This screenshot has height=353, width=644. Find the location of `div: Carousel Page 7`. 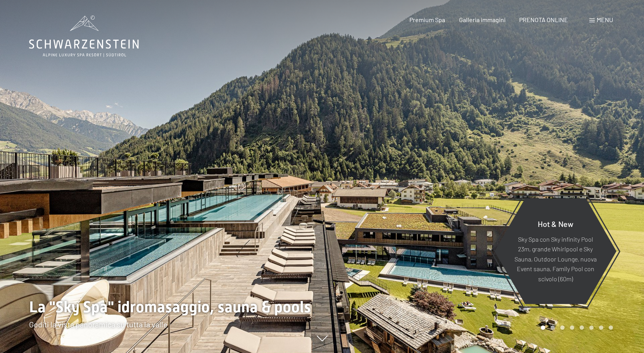

div: Carousel Page 7 is located at coordinates (601, 327).